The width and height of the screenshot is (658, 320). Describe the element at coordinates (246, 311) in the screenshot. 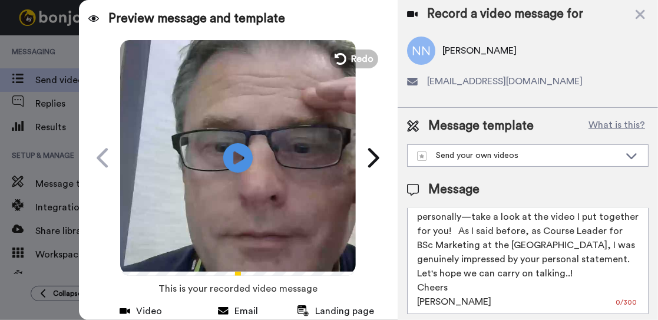

I see `span: Email` at that location.